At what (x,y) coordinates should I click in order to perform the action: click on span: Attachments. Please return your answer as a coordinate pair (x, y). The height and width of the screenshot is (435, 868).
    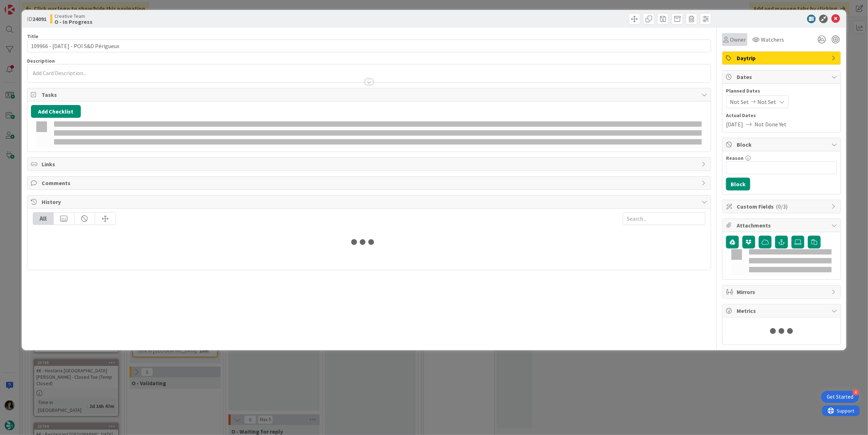
    Looking at the image, I should click on (782, 225).